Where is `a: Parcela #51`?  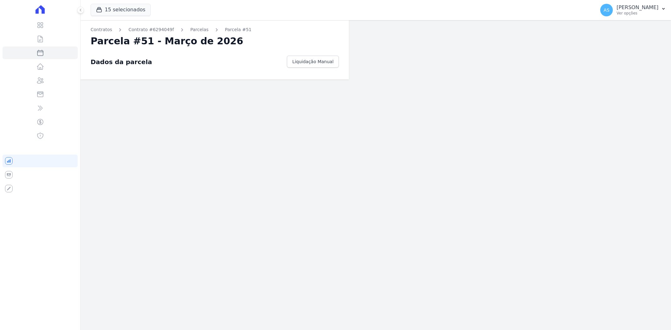 a: Parcela #51 is located at coordinates (238, 30).